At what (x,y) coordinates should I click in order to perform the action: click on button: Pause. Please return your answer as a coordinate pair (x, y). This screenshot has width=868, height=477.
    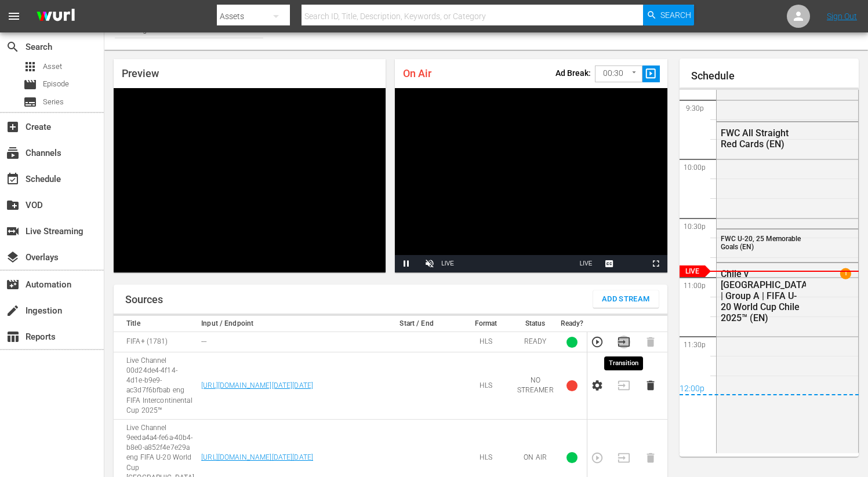
    Looking at the image, I should click on (407, 263).